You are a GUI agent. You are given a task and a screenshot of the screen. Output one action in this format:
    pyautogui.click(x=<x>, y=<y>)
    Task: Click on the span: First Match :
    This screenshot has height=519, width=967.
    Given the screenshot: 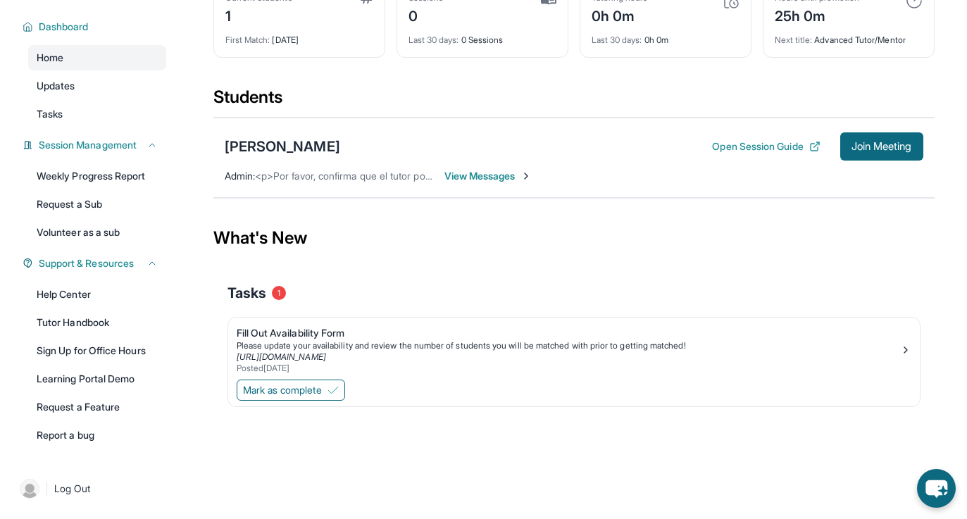 What is the action you would take?
    pyautogui.click(x=248, y=39)
    